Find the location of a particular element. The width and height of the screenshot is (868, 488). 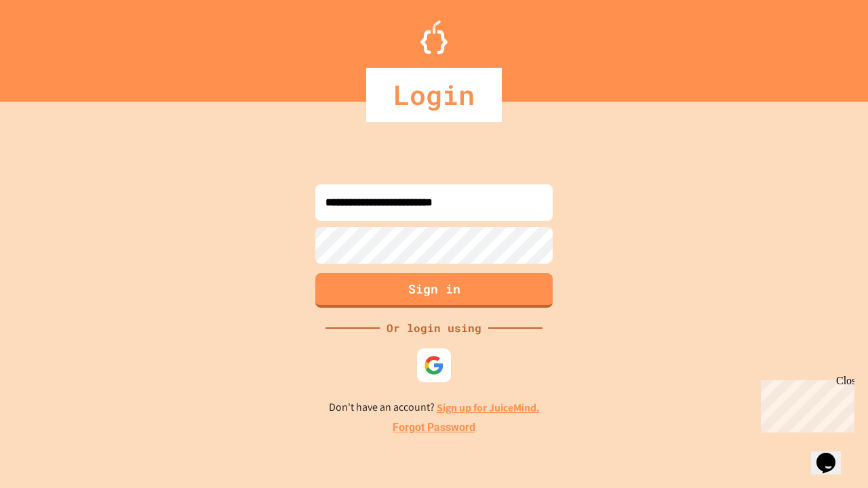

a: Forgot Password is located at coordinates (434, 427).